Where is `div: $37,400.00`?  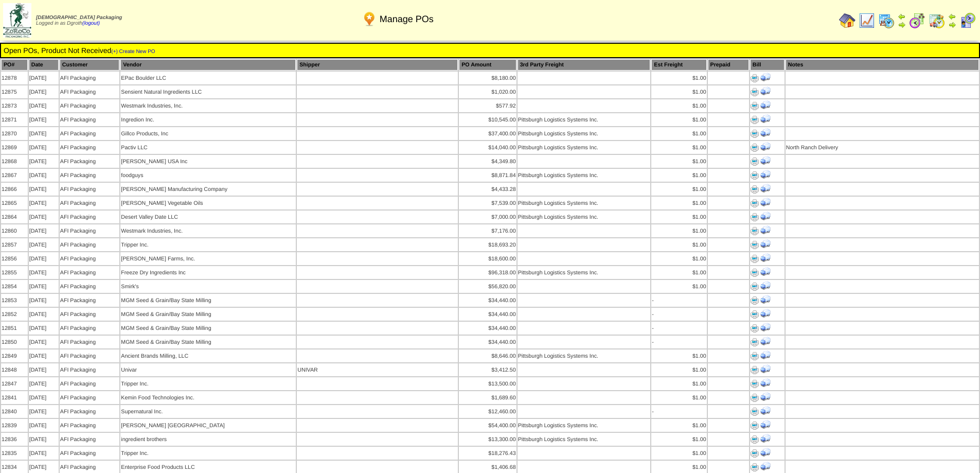 div: $37,400.00 is located at coordinates (487, 134).